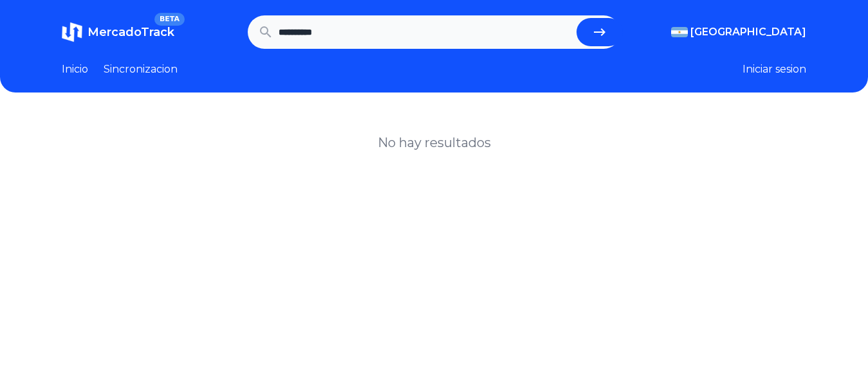 The width and height of the screenshot is (868, 379). I want to click on img: Argentina, so click(679, 32).